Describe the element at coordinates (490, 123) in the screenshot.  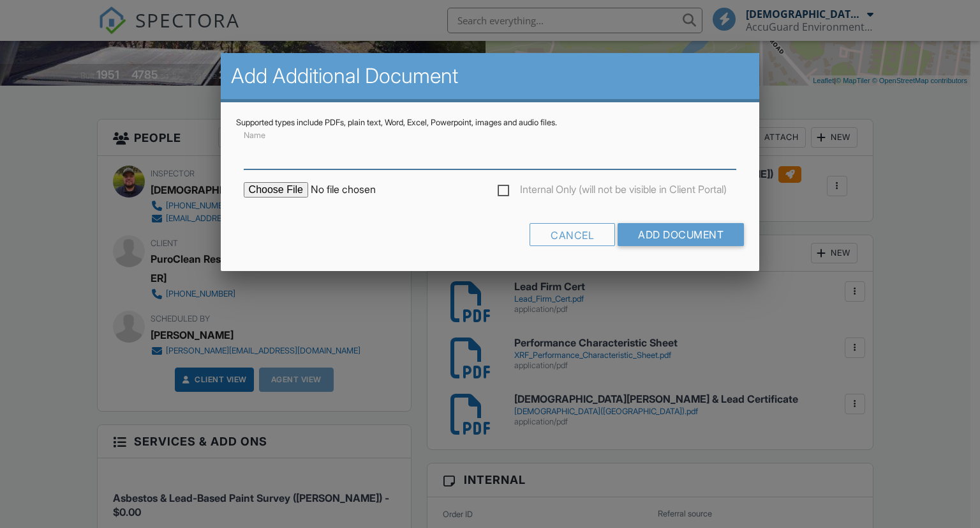
I see `div: Supported types include PDFs, plain text, Word, Excel, Powerpoint, images and audio files.` at that location.